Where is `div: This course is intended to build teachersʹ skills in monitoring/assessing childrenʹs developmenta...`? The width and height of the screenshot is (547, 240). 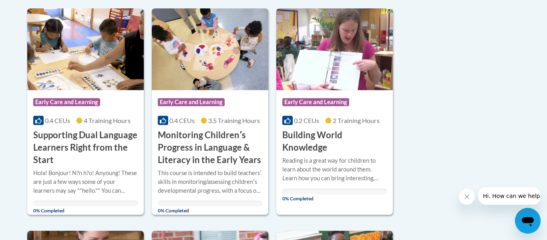
div: This course is intended to build teachersʹ skills in monitoring/assessing childrenʹs developmenta... is located at coordinates (210, 182).